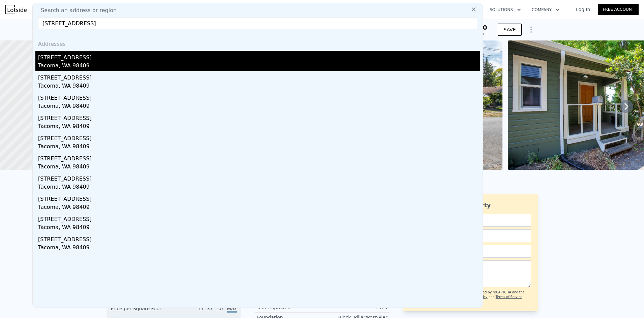 Image resolution: width=644 pixels, height=318 pixels. What do you see at coordinates (201, 309) in the screenshot?
I see `span: 1Y` at bounding box center [201, 309].